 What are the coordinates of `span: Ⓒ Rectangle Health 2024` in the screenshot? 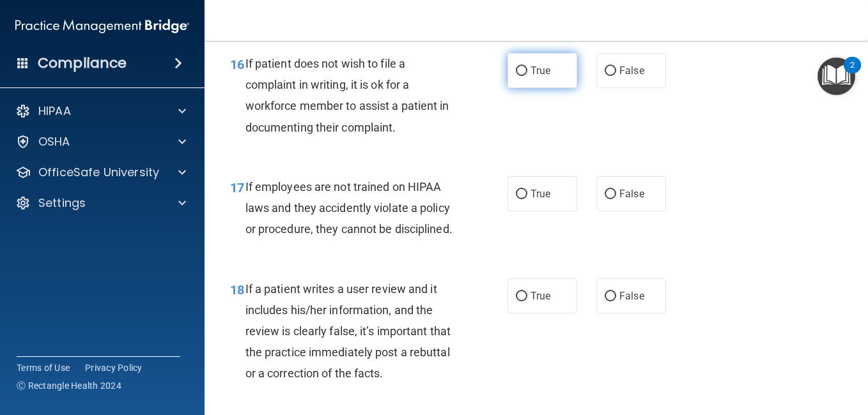 It's located at (69, 386).